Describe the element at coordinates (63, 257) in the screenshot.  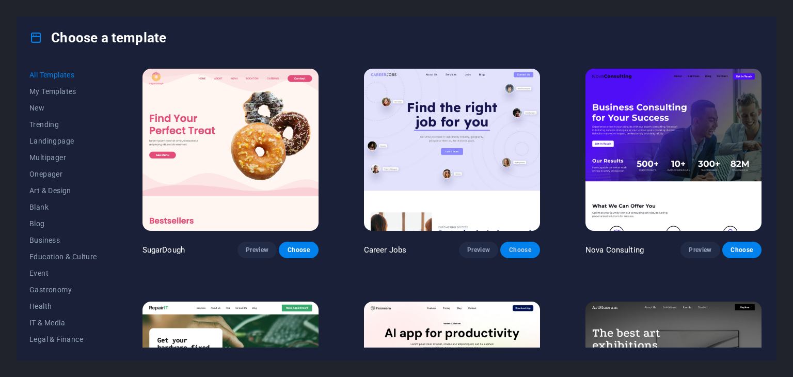
I see `span: Education & Culture` at that location.